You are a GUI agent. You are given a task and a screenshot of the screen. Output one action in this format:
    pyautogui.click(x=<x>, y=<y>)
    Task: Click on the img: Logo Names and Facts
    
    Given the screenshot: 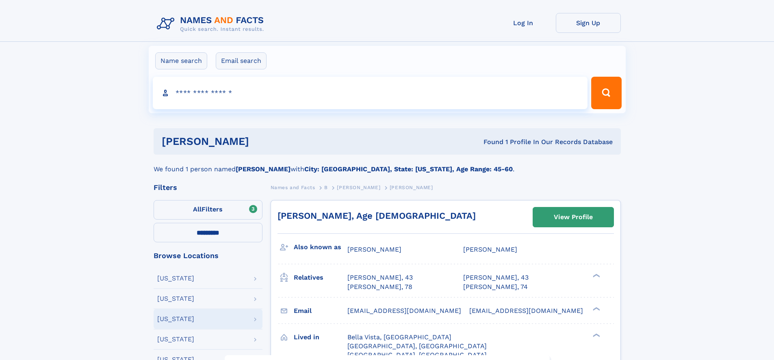 What is the action you would take?
    pyautogui.click(x=212, y=24)
    